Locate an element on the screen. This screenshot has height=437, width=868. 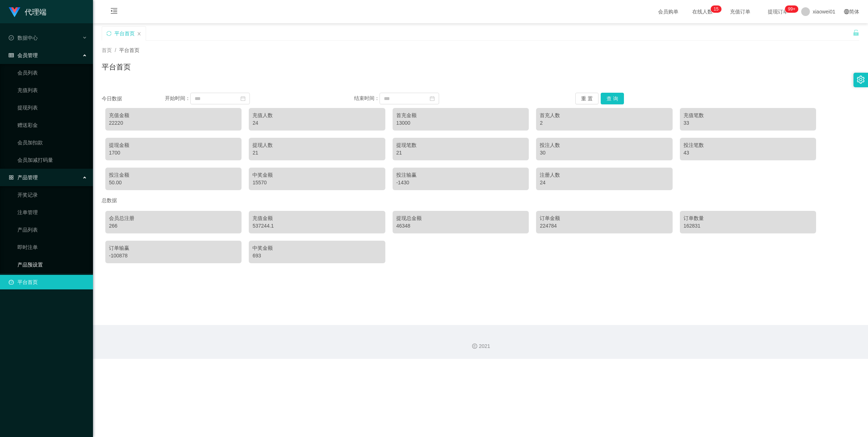
div: 15570 is located at coordinates (317, 183).